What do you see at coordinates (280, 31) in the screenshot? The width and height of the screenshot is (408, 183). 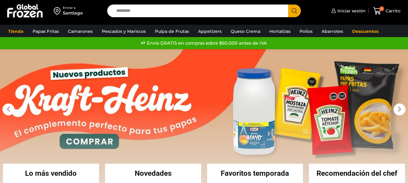 I see `a: Hortalizas` at bounding box center [280, 31].